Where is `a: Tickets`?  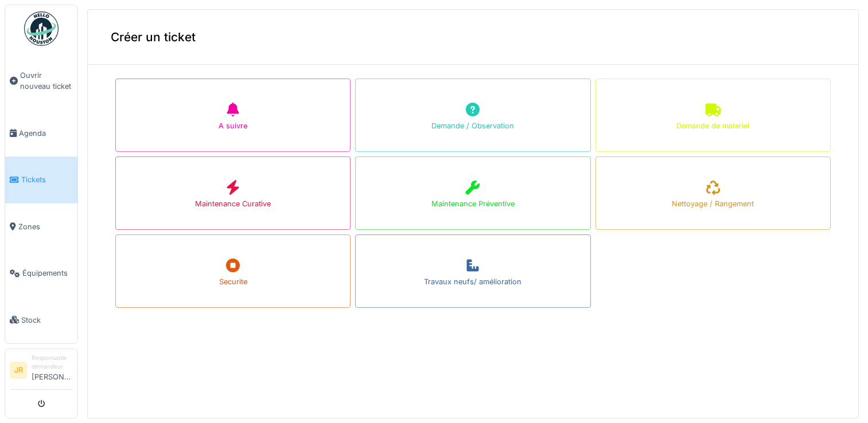 a: Tickets is located at coordinates (41, 180).